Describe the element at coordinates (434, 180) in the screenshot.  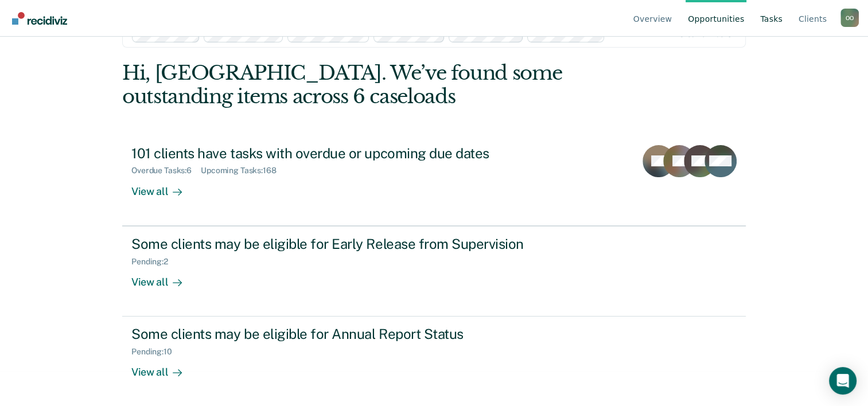
I see `a: 101 clients have tasks with overdue or upcoming due datesOverdue Tasks:6Upcoming Tasks:168View all` at that location.